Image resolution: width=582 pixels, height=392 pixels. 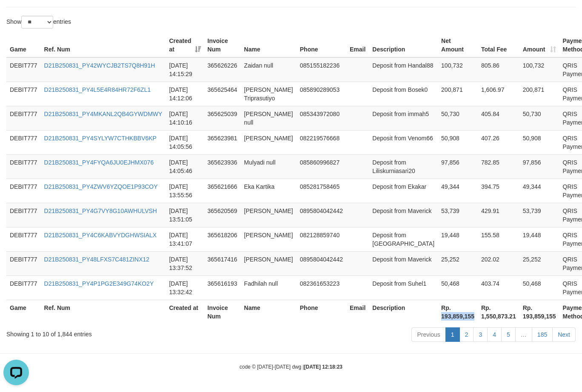 I want to click on td: 085860996827, so click(x=322, y=166).